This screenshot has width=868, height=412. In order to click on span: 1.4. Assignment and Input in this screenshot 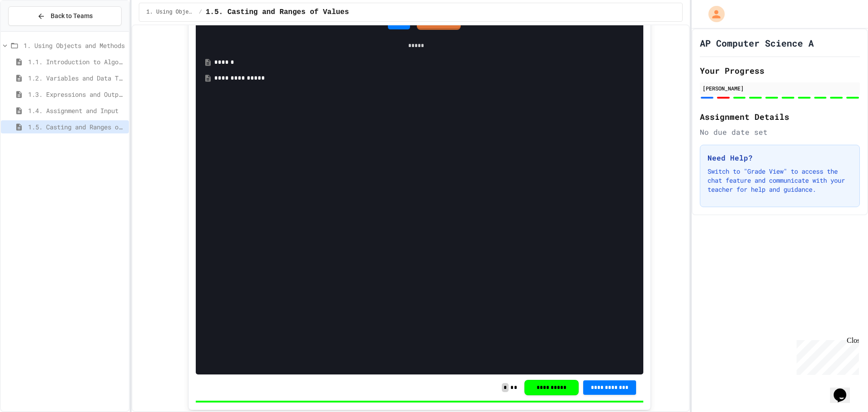, I will do `click(77, 111)`.